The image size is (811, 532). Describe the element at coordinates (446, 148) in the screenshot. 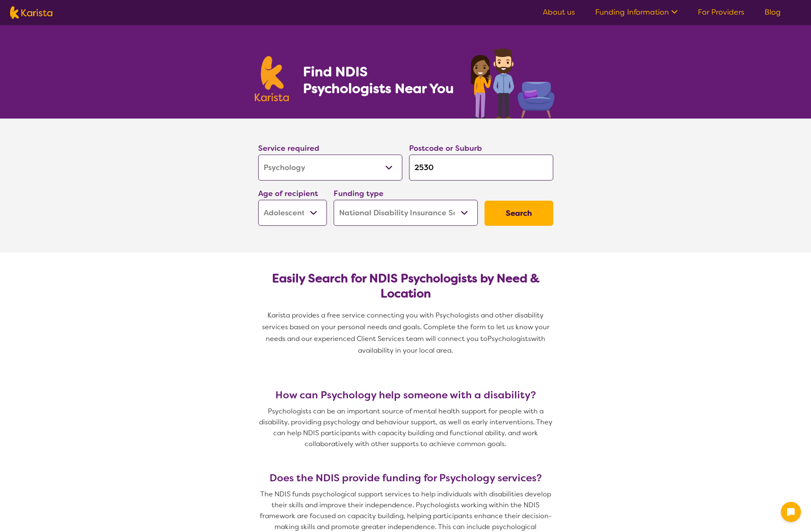

I see `label: Postcode or Suburb` at that location.